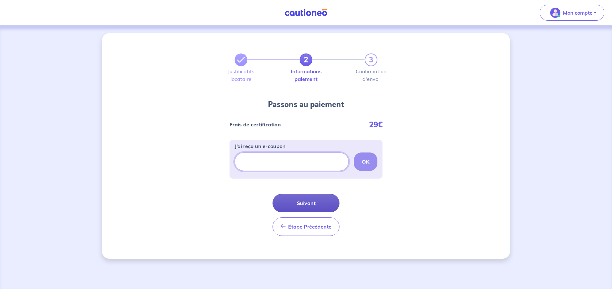 The height and width of the screenshot is (290, 612). I want to click on label: Justificatifs locataire, so click(241, 75).